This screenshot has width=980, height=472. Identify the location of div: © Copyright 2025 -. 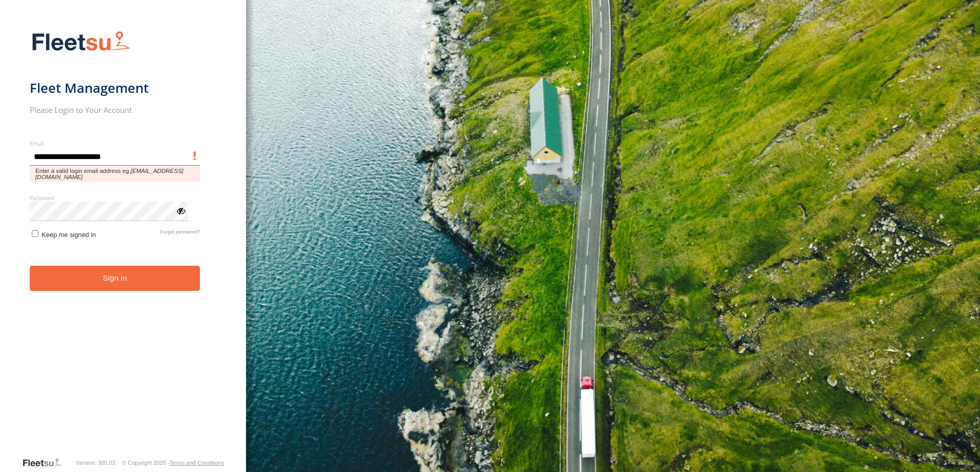
(173, 462).